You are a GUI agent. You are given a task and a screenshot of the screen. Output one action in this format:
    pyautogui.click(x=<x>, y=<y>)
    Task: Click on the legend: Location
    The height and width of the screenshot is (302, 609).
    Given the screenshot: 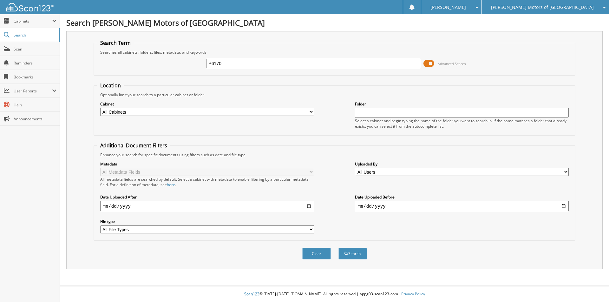 What is the action you would take?
    pyautogui.click(x=110, y=85)
    